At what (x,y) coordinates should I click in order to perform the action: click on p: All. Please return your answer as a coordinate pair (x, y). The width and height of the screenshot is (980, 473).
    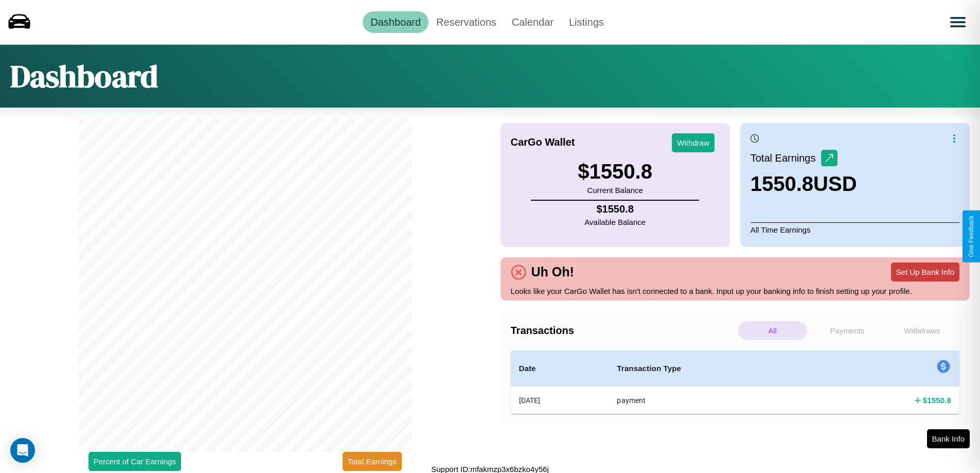
    Looking at the image, I should click on (772, 330).